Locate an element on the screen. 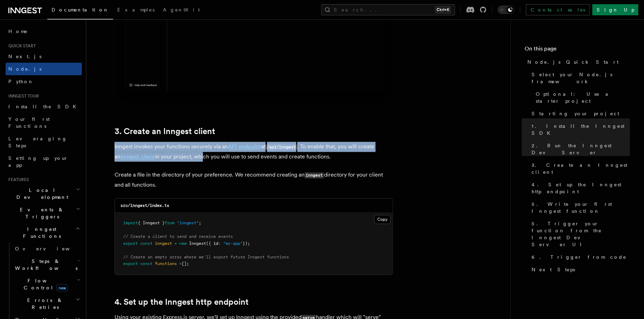 This screenshot has width=644, height=319. code: /api/inngest is located at coordinates (281, 147).